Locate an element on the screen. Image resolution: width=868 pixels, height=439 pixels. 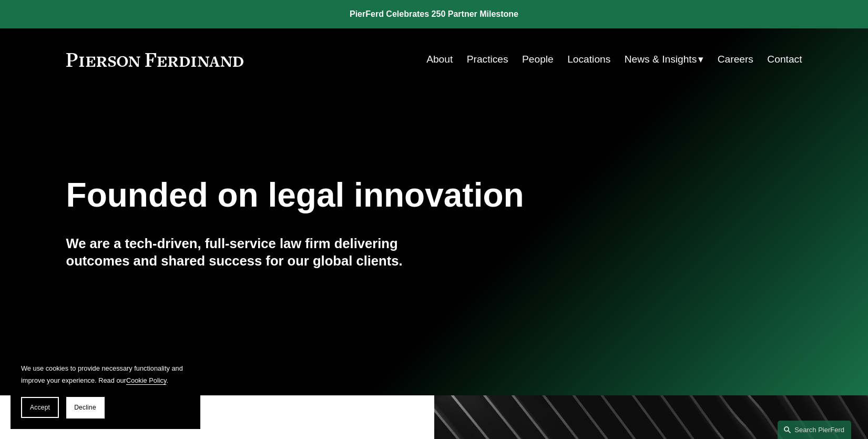
a: Cookie Policy is located at coordinates (146, 380).